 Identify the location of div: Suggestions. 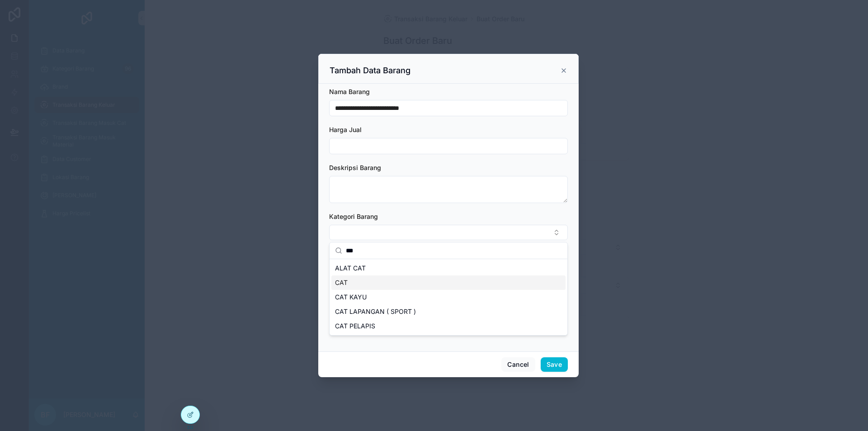
(449, 298).